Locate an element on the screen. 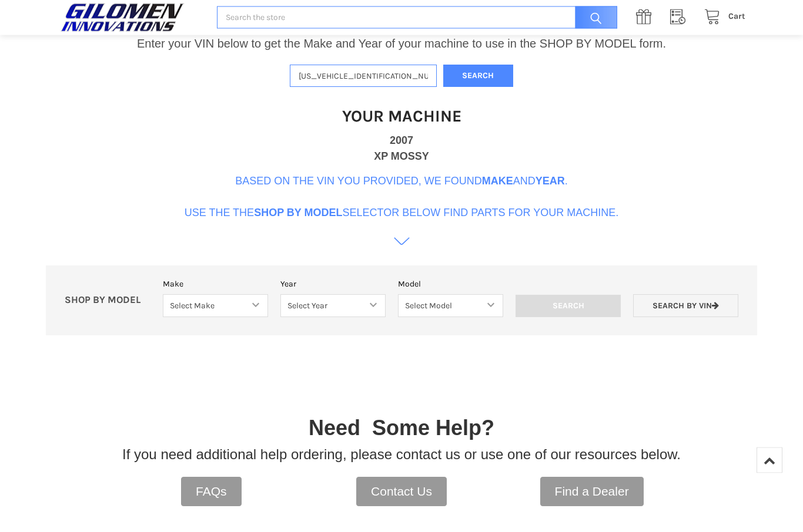 The image size is (803, 532). a: FAQs is located at coordinates (211, 493).